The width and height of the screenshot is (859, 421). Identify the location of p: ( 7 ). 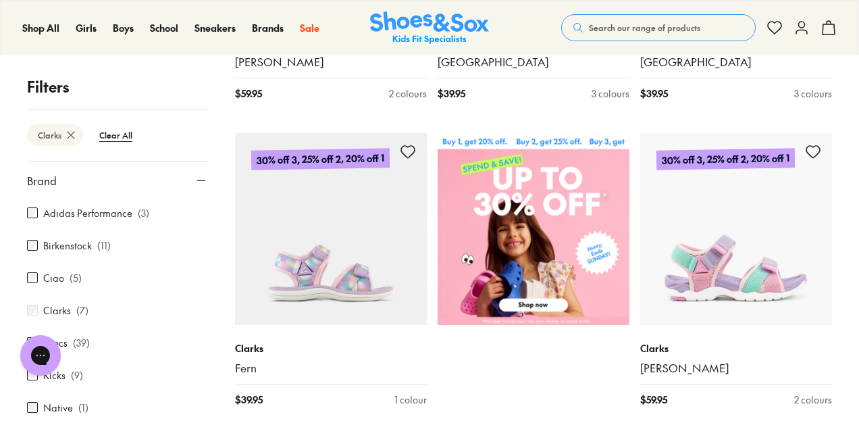
(82, 310).